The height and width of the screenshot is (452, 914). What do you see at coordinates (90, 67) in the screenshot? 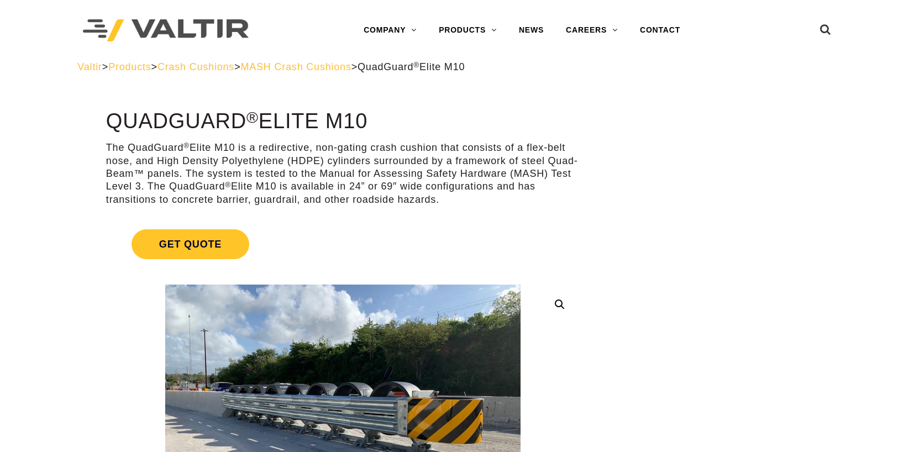
I see `a: Valtir` at bounding box center [90, 67].